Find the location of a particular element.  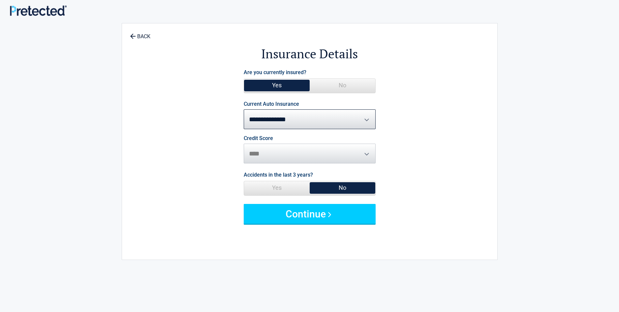

button: Continue is located at coordinates (309, 214).